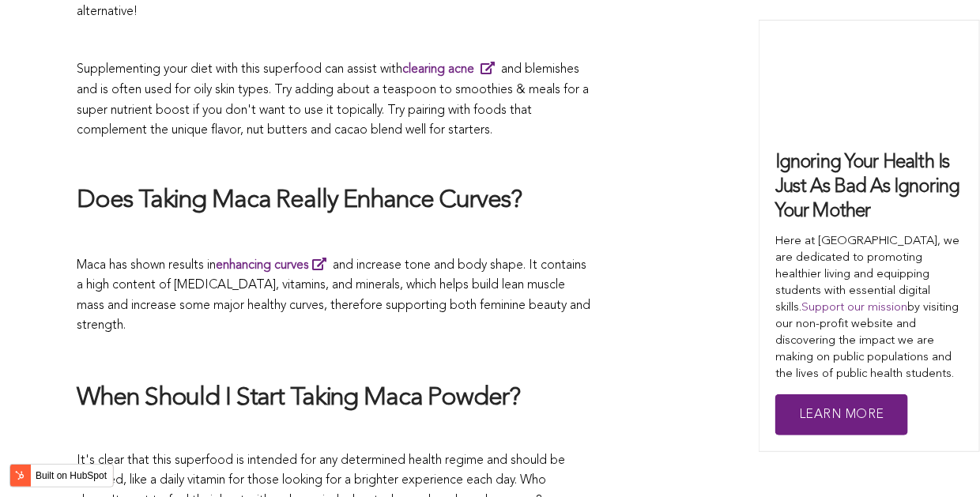  What do you see at coordinates (334, 296) in the screenshot?
I see `span: Maca has shown results in and increase tone and body shape. It contains a high content of [MEDICA...` at bounding box center [334, 296].